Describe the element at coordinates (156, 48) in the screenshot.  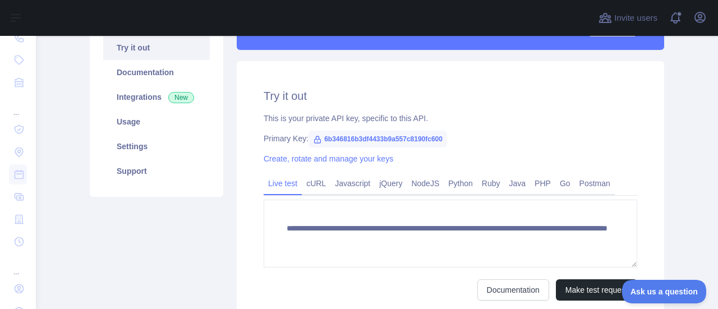
I see `a: Try it out` at that location.